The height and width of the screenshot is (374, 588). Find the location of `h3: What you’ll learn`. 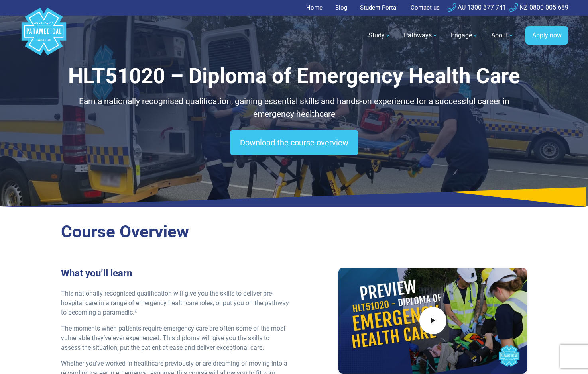

h3: What you’ll learn is located at coordinates (175, 273).